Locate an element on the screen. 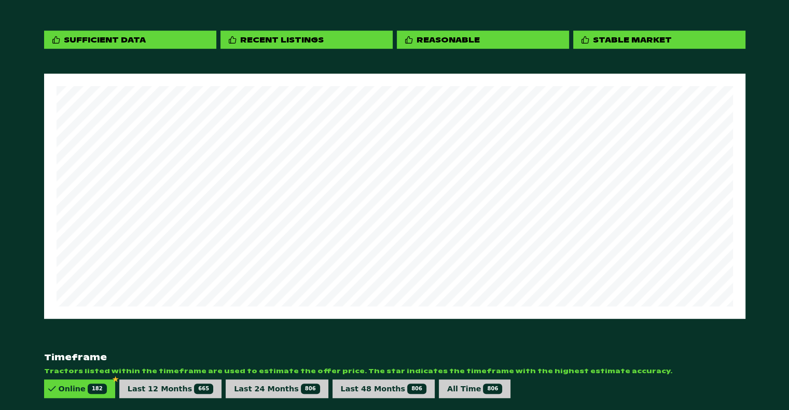  strong: Timeframe is located at coordinates (395, 357).